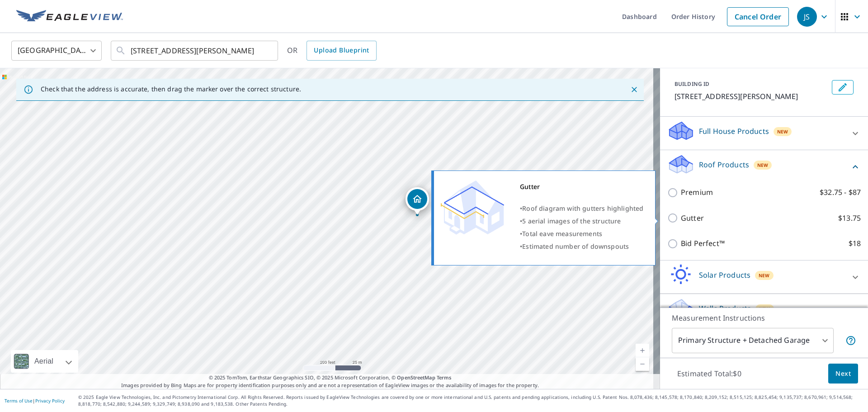 This screenshot has width=868, height=412. I want to click on input: Search by address or latitude-longitude, so click(195, 50).